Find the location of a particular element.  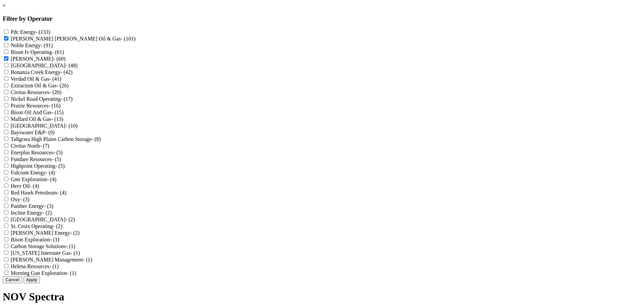

button: Cancel is located at coordinates (12, 280).